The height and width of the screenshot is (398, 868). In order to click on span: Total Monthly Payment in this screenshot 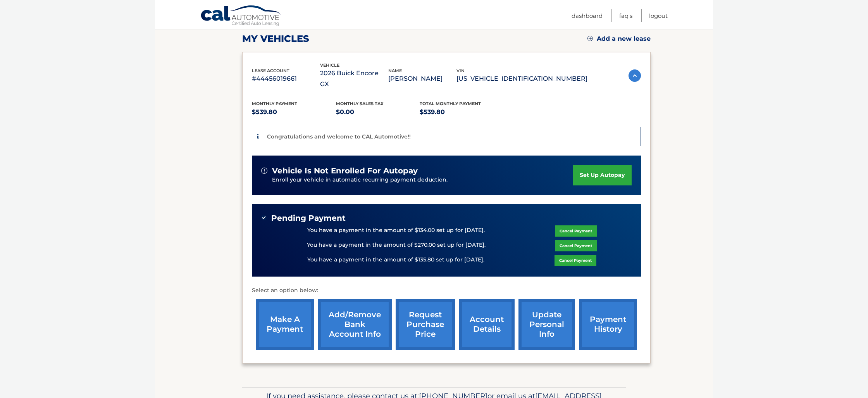, I will do `click(450, 104)`.